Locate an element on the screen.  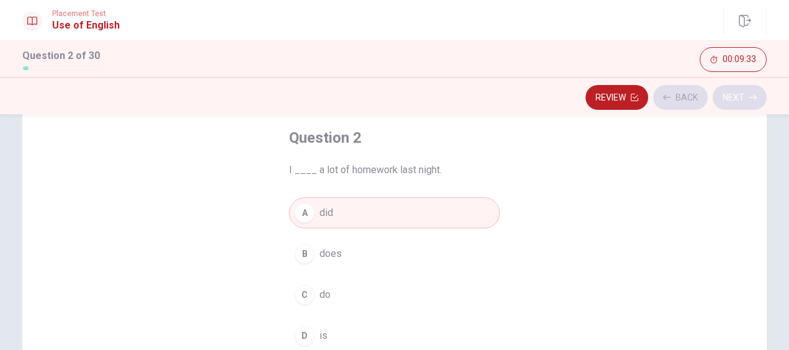
span: do is located at coordinates (325, 295).